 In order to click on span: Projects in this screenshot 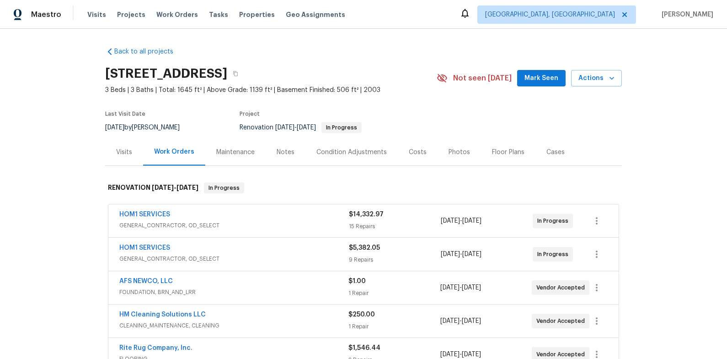, I will do `click(131, 15)`.